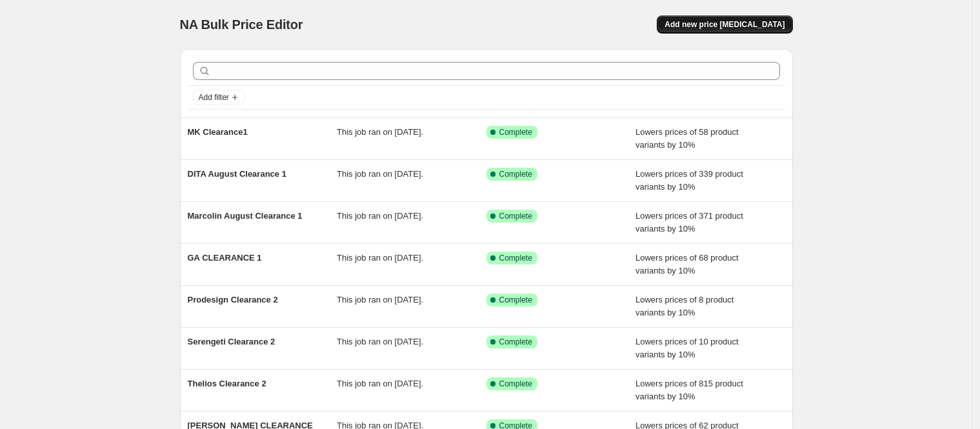  Describe the element at coordinates (689, 180) in the screenshot. I see `span: Lowers prices of 339 product variants by 10%` at that location.